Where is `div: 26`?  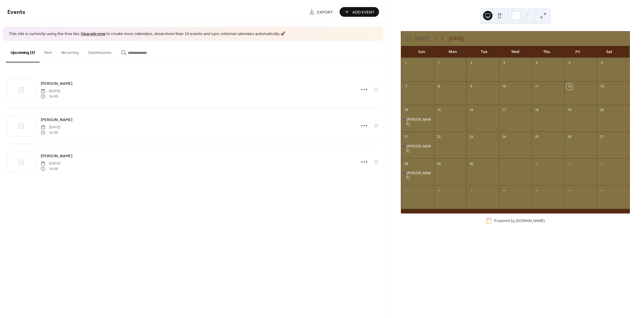 div: 26 is located at coordinates (570, 137).